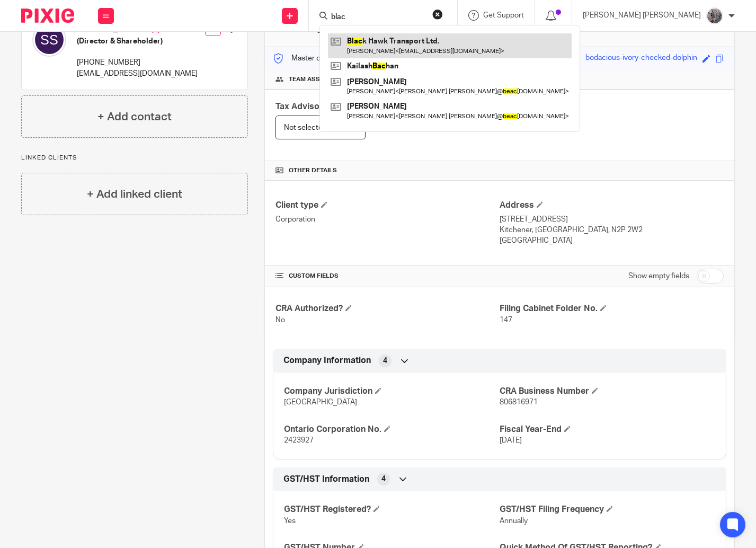 This screenshot has width=756, height=548. What do you see at coordinates (299, 440) in the screenshot?
I see `span: 2423927` at bounding box center [299, 440].